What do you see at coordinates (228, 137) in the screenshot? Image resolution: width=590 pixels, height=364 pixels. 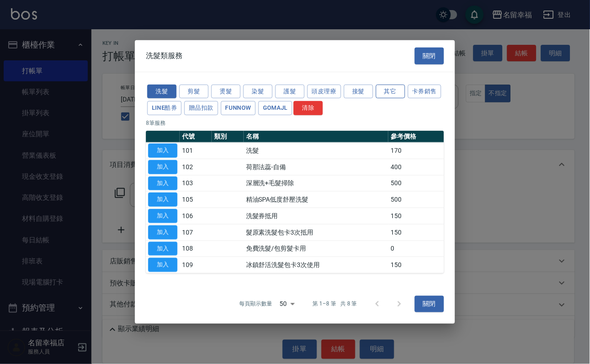 I see `th: 類別` at bounding box center [228, 137].